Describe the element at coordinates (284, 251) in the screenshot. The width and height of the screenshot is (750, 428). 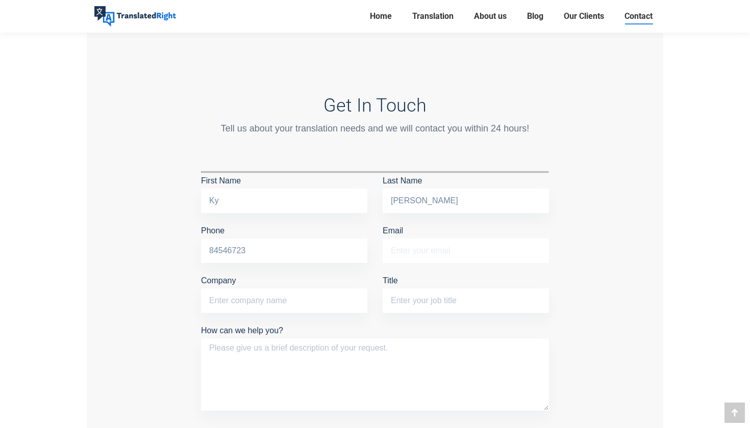
I see `input: Phone` at that location.